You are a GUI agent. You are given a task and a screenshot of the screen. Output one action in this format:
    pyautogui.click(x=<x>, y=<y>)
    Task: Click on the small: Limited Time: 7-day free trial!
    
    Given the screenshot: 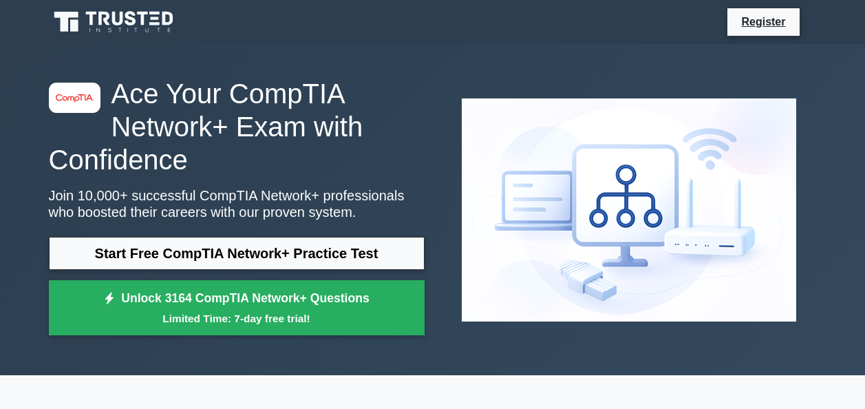 What is the action you would take?
    pyautogui.click(x=237, y=318)
    